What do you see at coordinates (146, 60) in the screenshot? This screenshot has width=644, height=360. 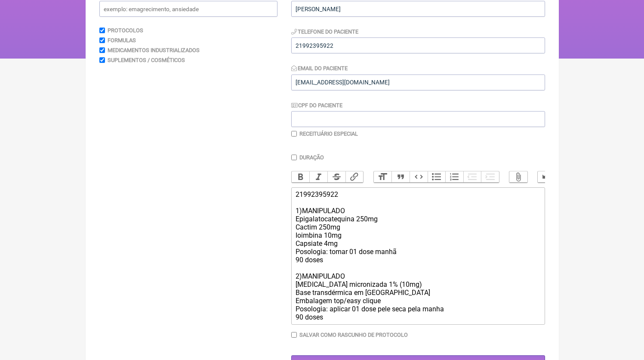 I see `label: Suplementos / Cosméticos` at bounding box center [146, 60].